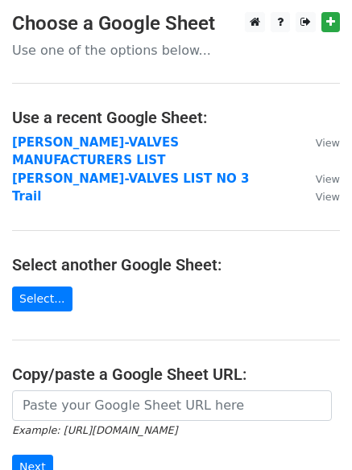 The width and height of the screenshot is (352, 470). Describe the element at coordinates (175, 118) in the screenshot. I see `h4: Use a recent Google Sheet:` at that location.